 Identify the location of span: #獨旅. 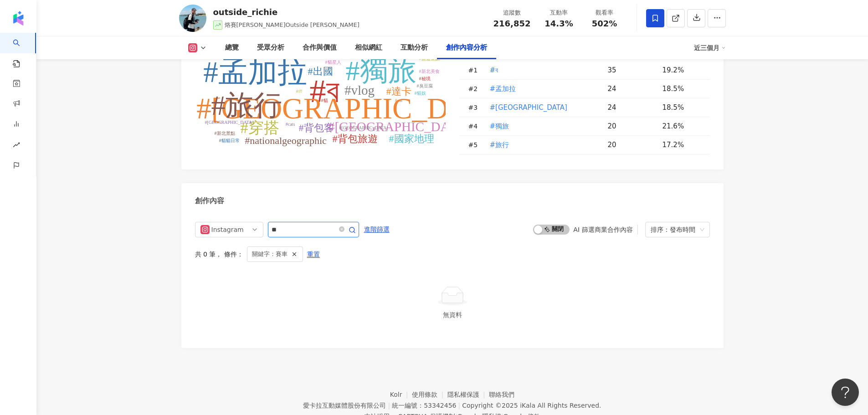
(500, 126).